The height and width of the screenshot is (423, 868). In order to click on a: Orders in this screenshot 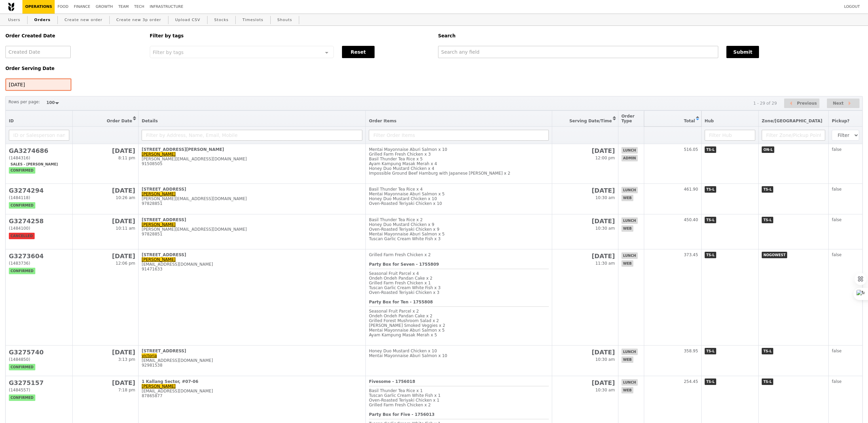, I will do `click(42, 20)`.